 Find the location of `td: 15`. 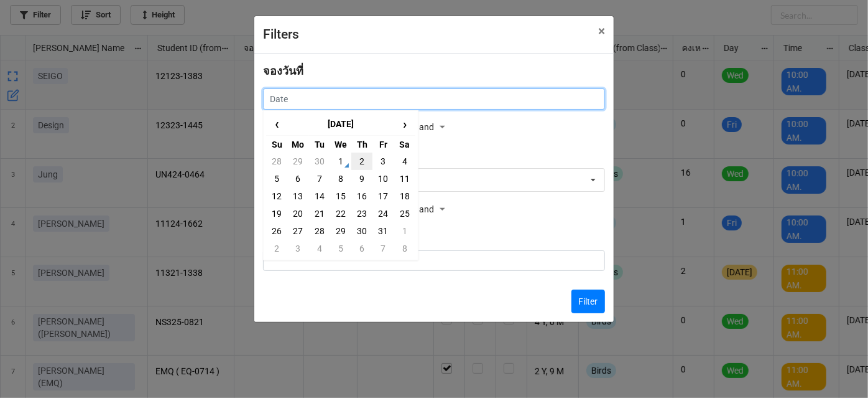

td: 15 is located at coordinates (341, 196).